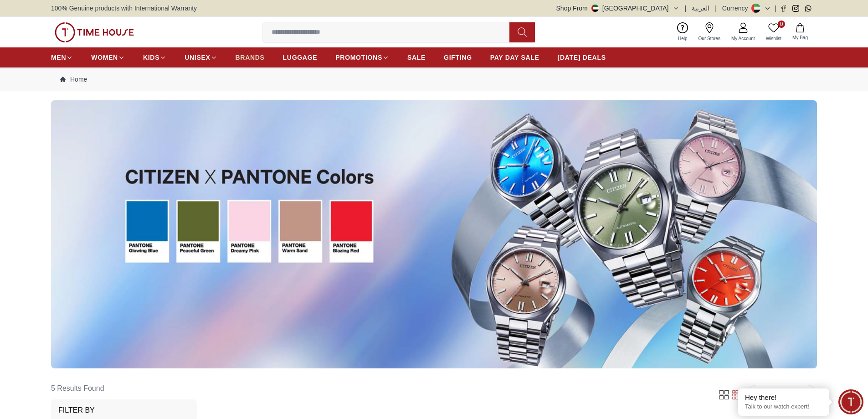 The width and height of the screenshot is (868, 419). Describe the element at coordinates (683, 32) in the screenshot. I see `a: Help` at that location.